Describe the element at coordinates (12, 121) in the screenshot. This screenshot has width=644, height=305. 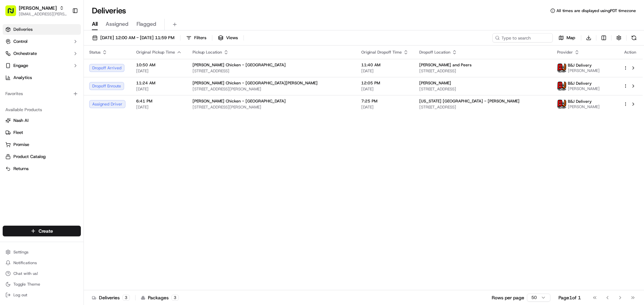
I see `img: Regen Pajulas` at that location.